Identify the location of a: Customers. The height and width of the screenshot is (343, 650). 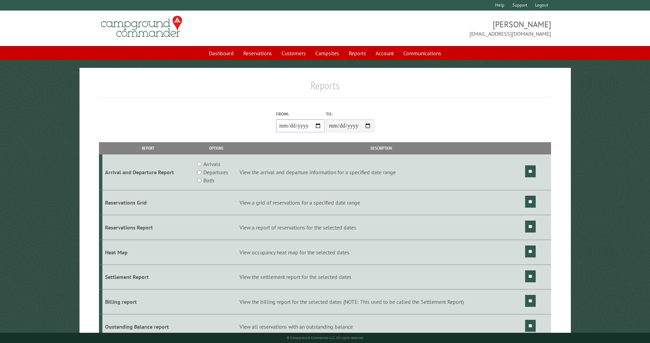
(293, 53).